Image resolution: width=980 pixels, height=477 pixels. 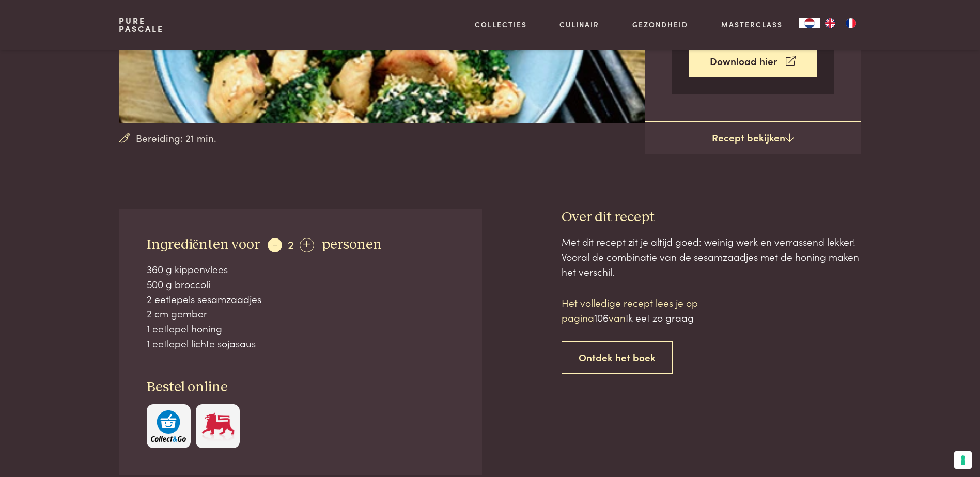 I want to click on div: 1 eetlepel honing, so click(x=301, y=328).